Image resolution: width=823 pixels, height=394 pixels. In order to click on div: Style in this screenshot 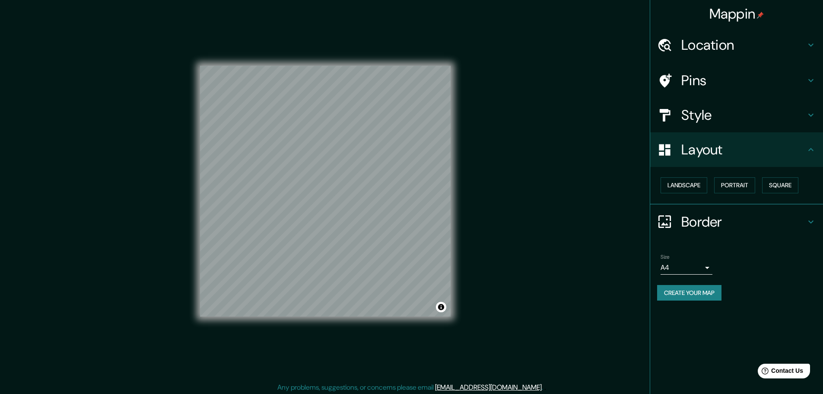, I will do `click(736, 115)`.